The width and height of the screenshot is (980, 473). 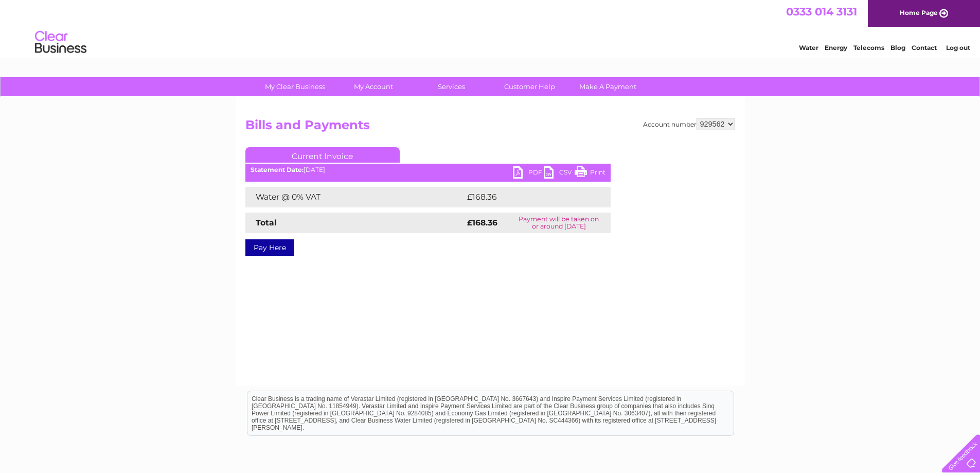 I want to click on a: Services, so click(x=451, y=87).